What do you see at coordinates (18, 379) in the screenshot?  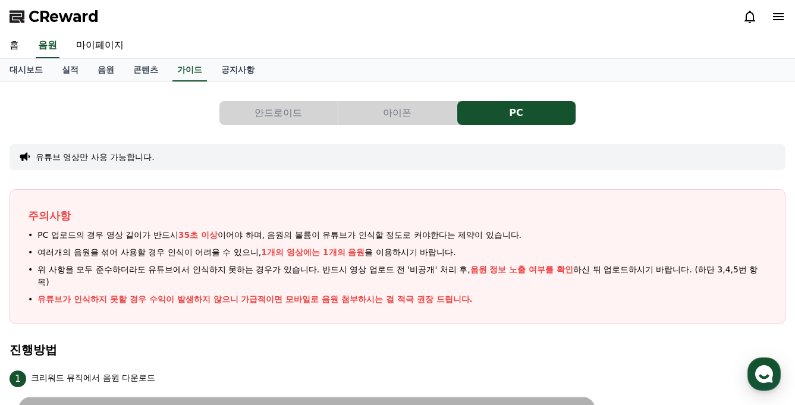 I see `span: 1` at bounding box center [18, 379].